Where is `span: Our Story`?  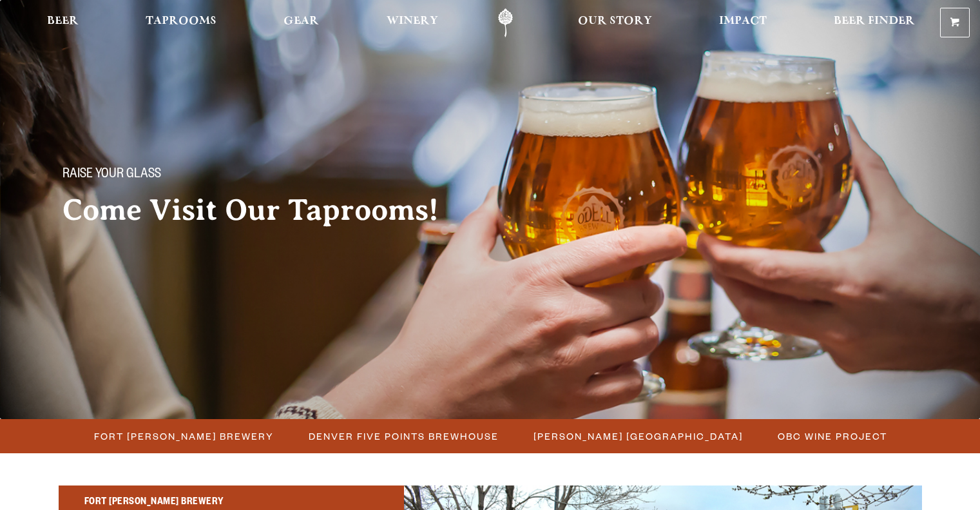 span: Our Story is located at coordinates (615, 22).